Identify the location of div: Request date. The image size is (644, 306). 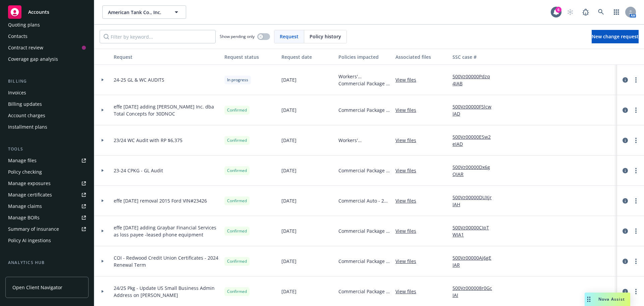
(307, 57).